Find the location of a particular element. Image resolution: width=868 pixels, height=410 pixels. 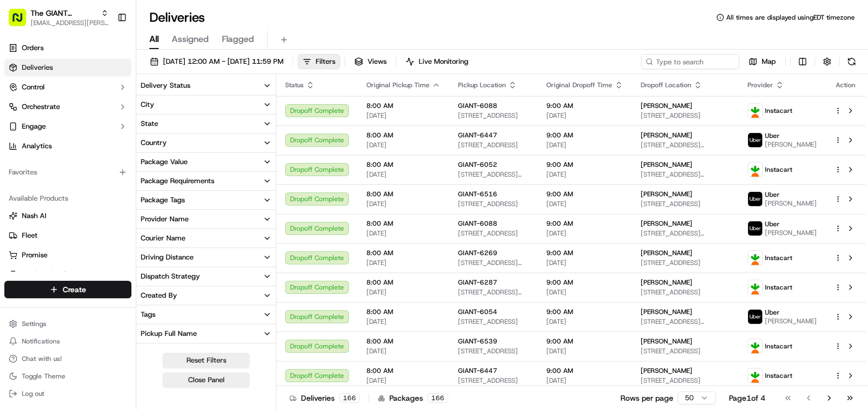

span: Settings is located at coordinates (34, 324).